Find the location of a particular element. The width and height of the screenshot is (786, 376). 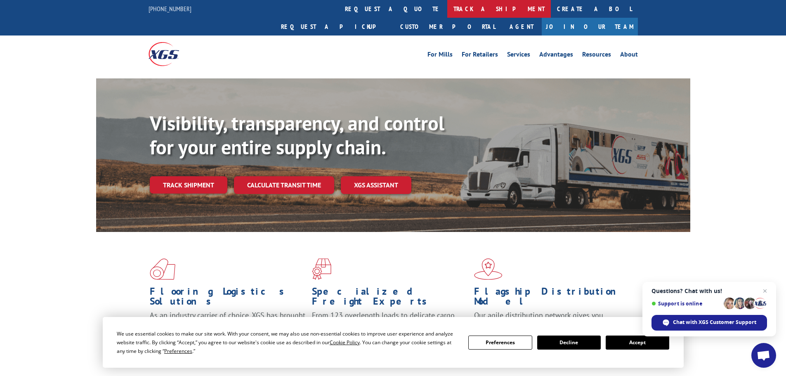

a: About is located at coordinates (628, 56).